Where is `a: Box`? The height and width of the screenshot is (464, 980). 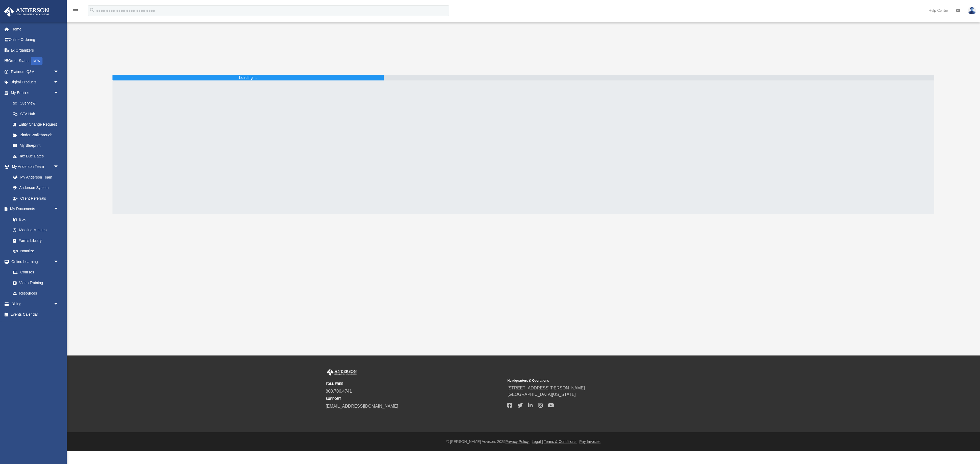 a: Box is located at coordinates (34, 220).